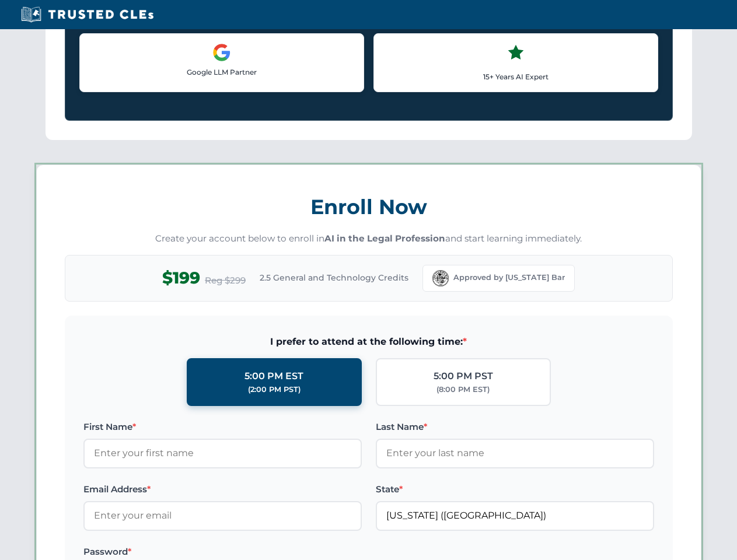  What do you see at coordinates (462, 389) in the screenshot?
I see `div: (8:00 PM EST)` at bounding box center [462, 389].